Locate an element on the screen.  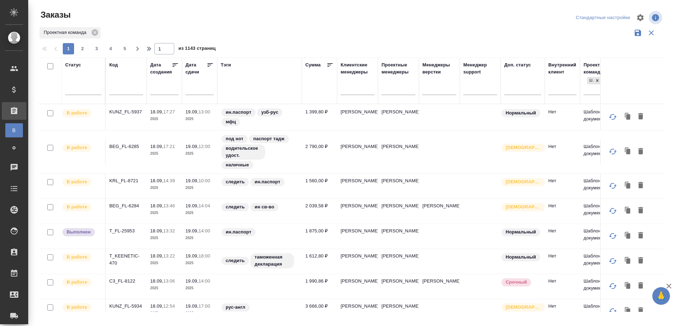
div: следить, таможенная декларация is located at coordinates (260, 260).